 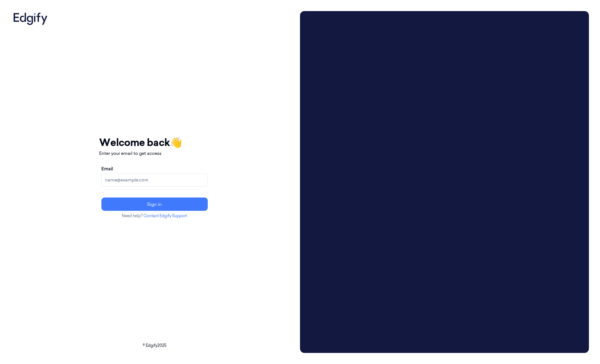 I want to click on p: Need help?, so click(x=155, y=216).